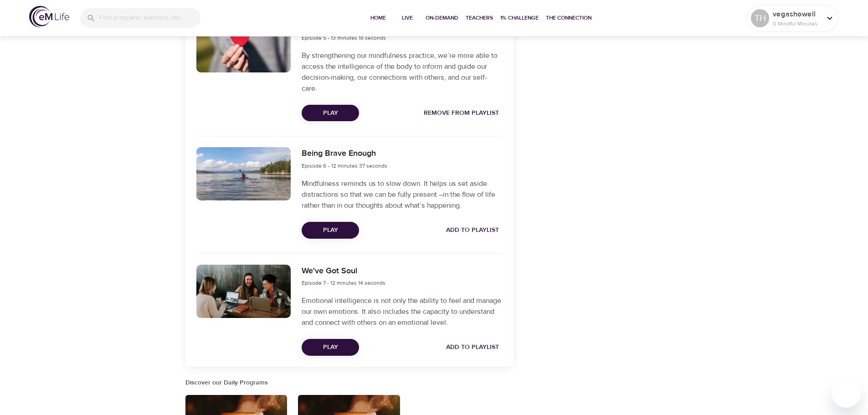  Describe the element at coordinates (344, 153) in the screenshot. I see `h6: Being Brave Enough` at that location.